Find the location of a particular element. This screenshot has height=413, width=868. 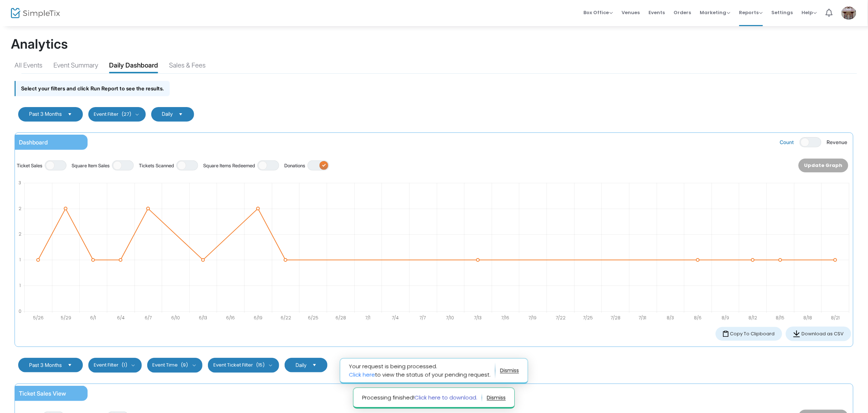

text: 0 is located at coordinates (20, 311).